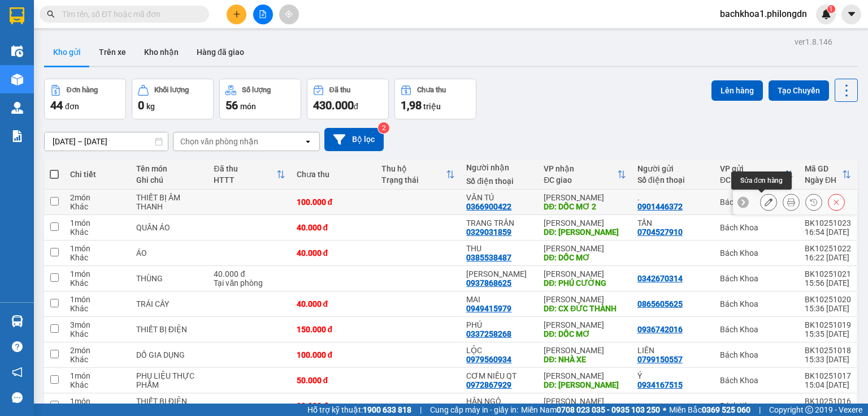 The height and width of the screenshot is (416, 868). Describe the element at coordinates (232, 105) in the screenshot. I see `span: 56` at that location.